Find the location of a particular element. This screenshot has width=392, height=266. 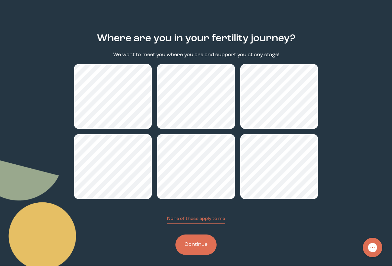

p: We want to meet you where you are and support you at any stage! is located at coordinates (196, 55).